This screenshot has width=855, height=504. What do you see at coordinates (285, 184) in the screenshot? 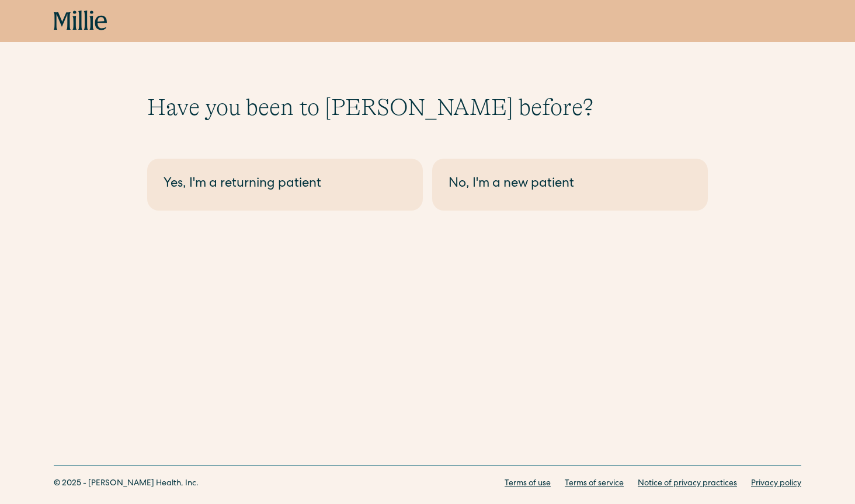
I see `a: Yes, I'm a returning patient` at bounding box center [285, 184].